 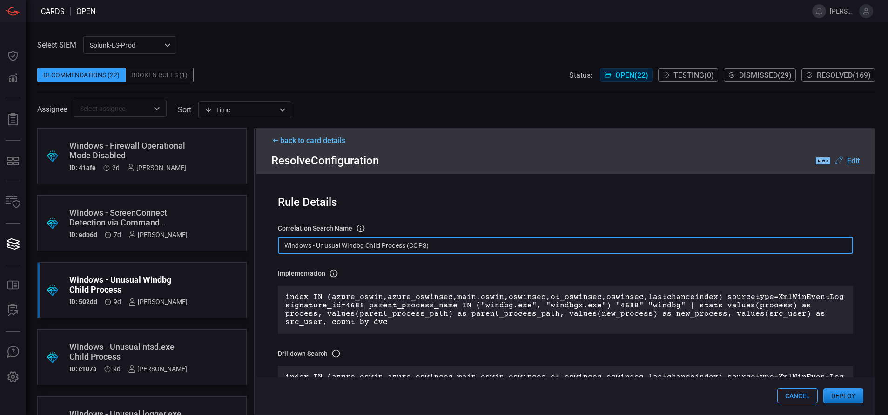 I want to click on h3: Drilldown search, so click(x=302, y=353).